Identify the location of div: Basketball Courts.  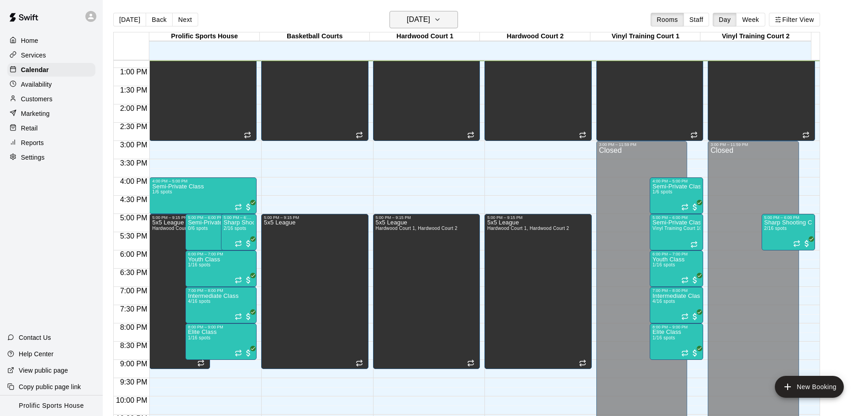
(315, 37).